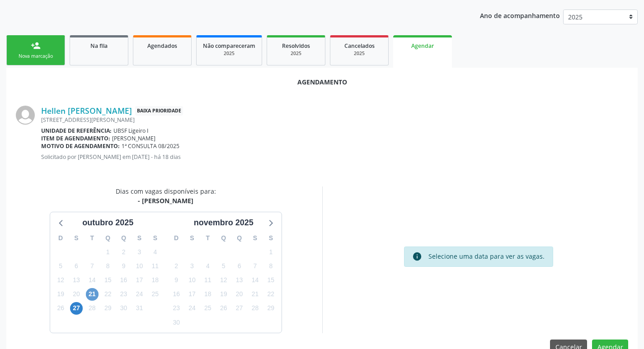  I want to click on span: domingo, 5 de outubro de 2025, so click(61, 266).